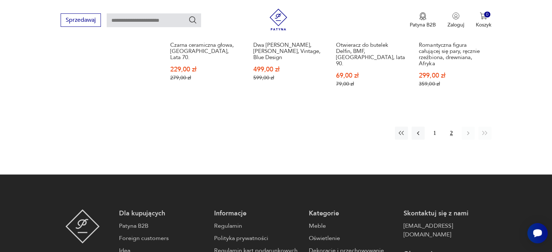 The height and width of the screenshot is (252, 552). Describe the element at coordinates (483, 20) in the screenshot. I see `button: 0Koszyk` at that location.